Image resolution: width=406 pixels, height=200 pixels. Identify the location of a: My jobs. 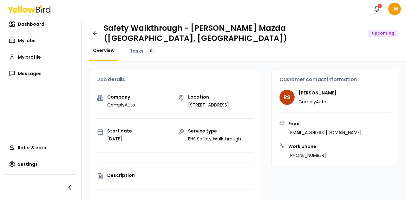
(41, 41).